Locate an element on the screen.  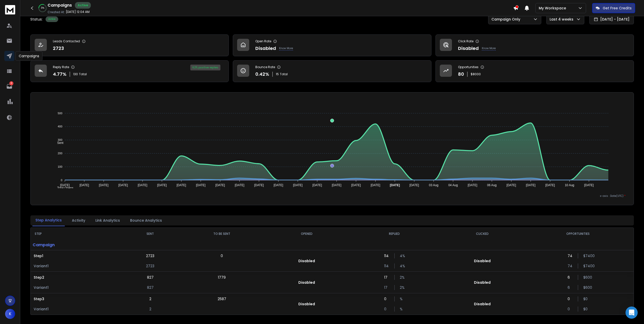
button: Step Analytics is located at coordinates (49, 220).